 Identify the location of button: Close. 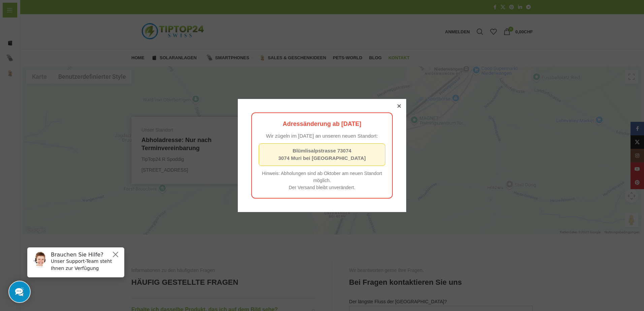
(94, 12).